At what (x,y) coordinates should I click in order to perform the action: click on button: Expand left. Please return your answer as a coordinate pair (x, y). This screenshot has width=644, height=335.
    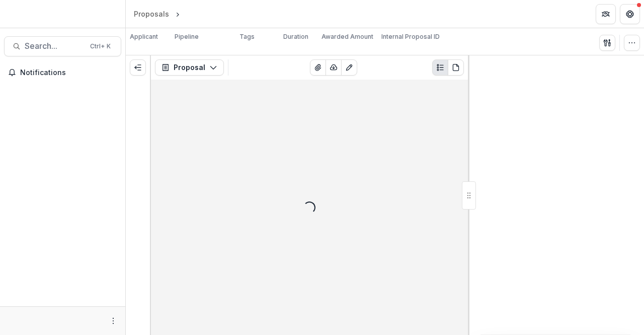
    Looking at the image, I should click on (138, 68).